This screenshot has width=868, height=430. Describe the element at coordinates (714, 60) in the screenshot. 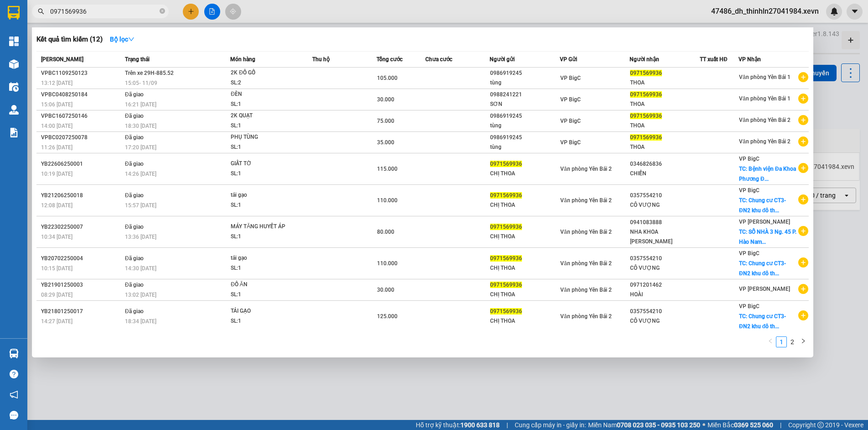

I see `span: TT xuất HĐ` at that location.